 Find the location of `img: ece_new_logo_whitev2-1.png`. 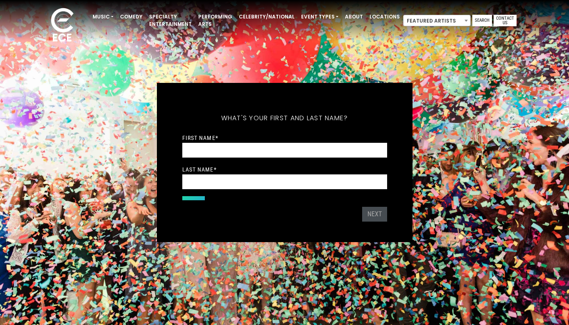

img: ece_new_logo_whitev2-1.png is located at coordinates (62, 25).